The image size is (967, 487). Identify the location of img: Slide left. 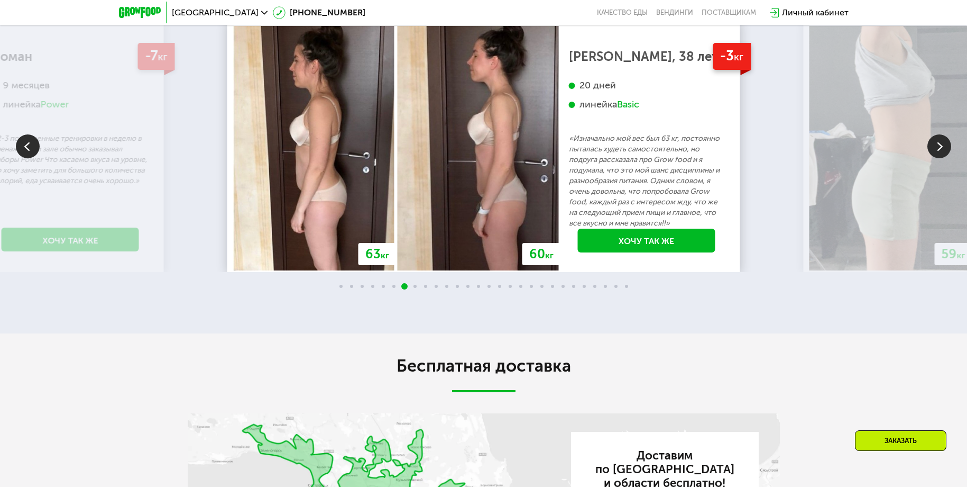
(27, 146).